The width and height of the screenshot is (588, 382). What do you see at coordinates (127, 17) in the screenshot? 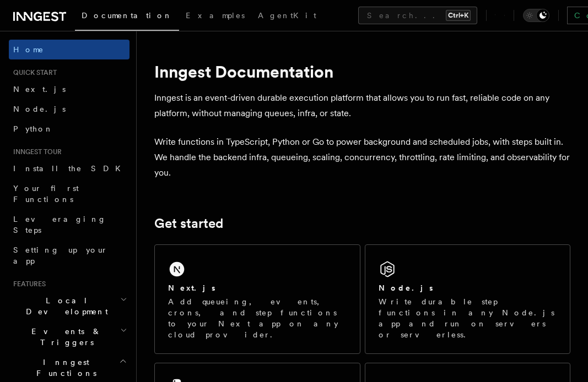
I see `a: Documentation` at bounding box center [127, 17].